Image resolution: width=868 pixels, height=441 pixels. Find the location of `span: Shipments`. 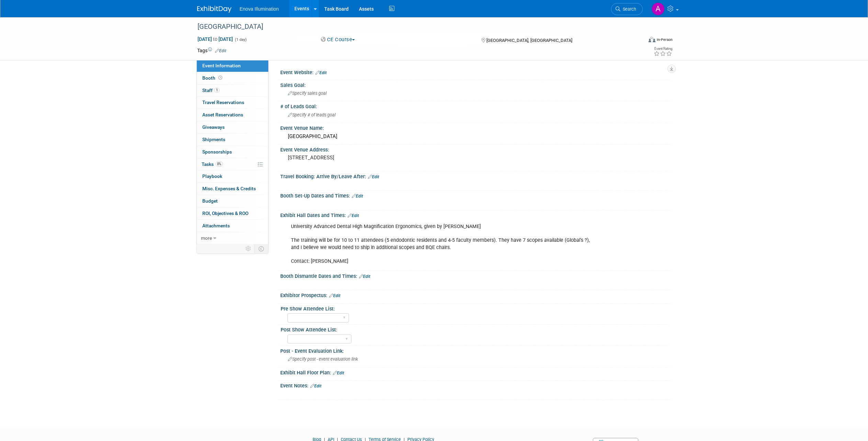

span: Shipments is located at coordinates (214, 140).